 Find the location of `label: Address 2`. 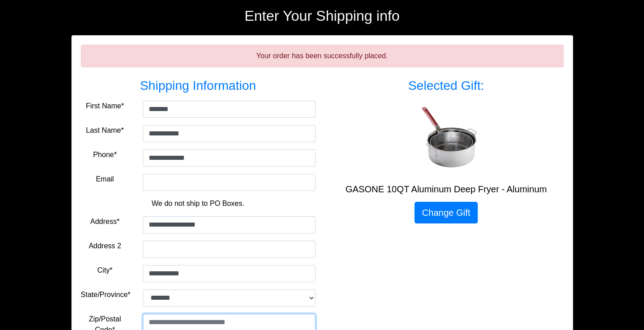

label: Address 2 is located at coordinates (105, 246).